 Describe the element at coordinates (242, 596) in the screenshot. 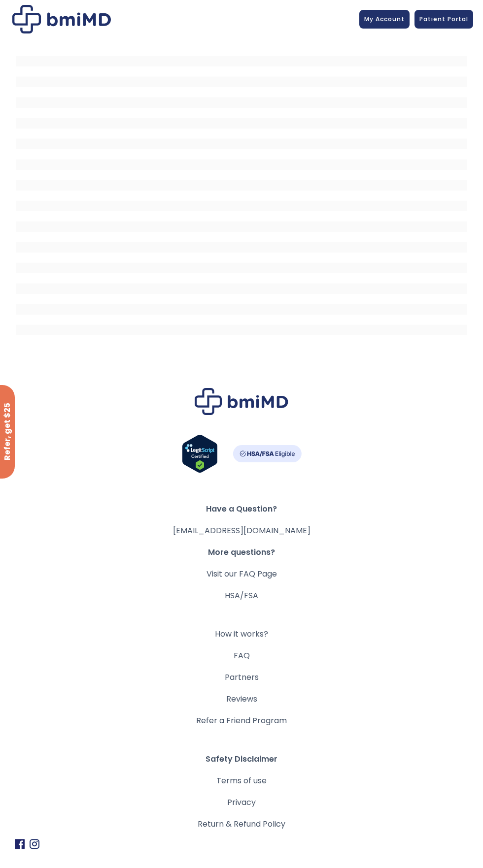

I see `a: HSA/FSA` at that location.